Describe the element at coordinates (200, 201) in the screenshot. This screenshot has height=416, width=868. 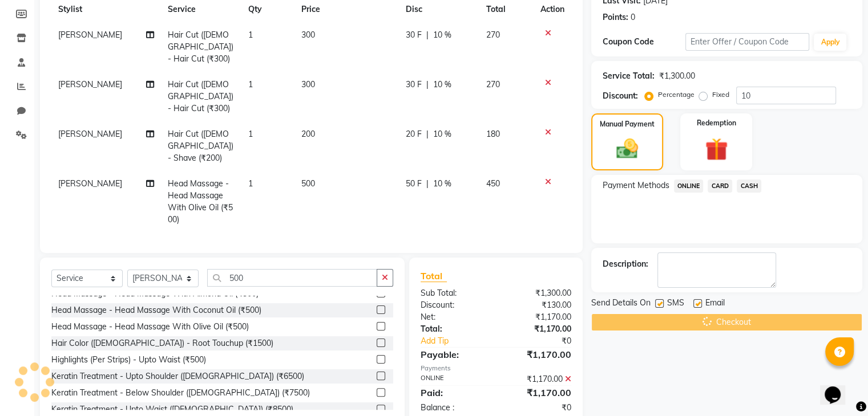
I see `span: Head Massage - Head Massage With Olive Oil (₹500)` at that location.